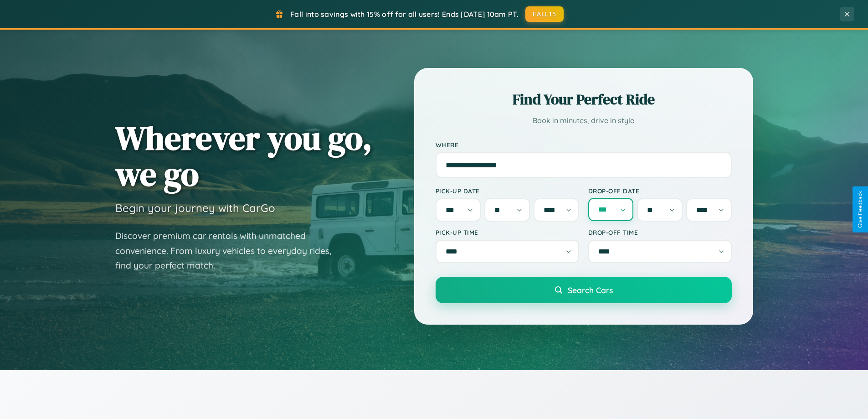  I want to click on div: Give Feedback, so click(860, 210).